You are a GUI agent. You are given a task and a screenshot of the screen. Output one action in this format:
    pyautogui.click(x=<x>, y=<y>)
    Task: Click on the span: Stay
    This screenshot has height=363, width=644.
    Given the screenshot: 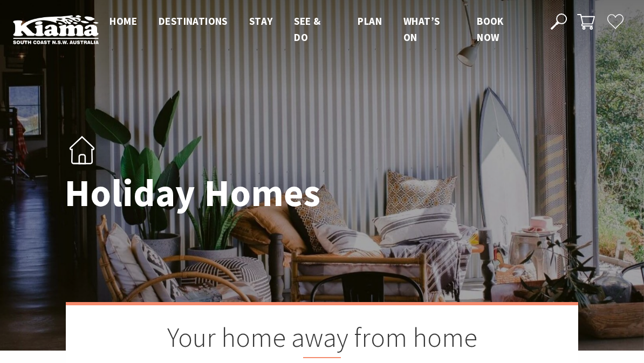 What is the action you would take?
    pyautogui.click(x=261, y=21)
    